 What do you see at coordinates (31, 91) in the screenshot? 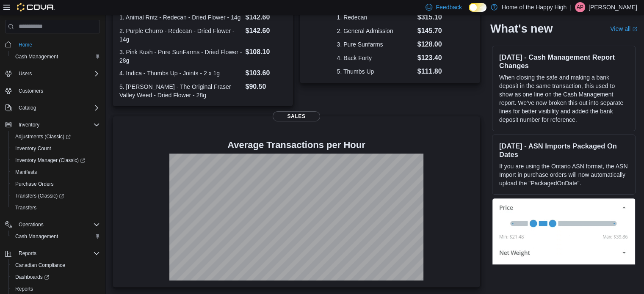
I see `a: Customers` at bounding box center [31, 91].